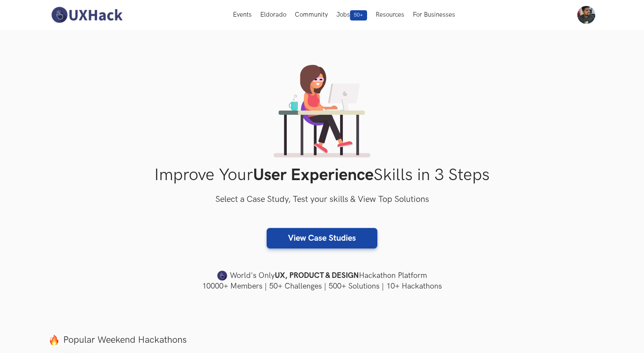 The height and width of the screenshot is (353, 644). I want to click on h3: Select a Case Study, Test your skills & View Top Solutions, so click(322, 200).